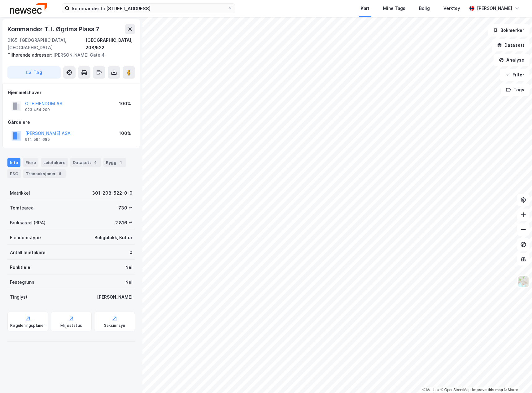  I want to click on div: Datasett, so click(85, 163).